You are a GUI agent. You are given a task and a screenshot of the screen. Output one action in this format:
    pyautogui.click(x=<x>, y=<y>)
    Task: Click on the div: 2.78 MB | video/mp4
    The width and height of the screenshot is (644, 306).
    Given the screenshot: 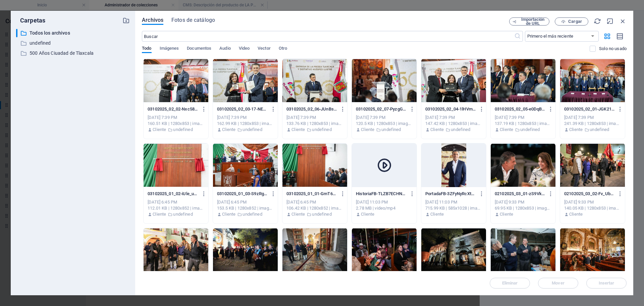 What is the action you would take?
    pyautogui.click(x=384, y=208)
    